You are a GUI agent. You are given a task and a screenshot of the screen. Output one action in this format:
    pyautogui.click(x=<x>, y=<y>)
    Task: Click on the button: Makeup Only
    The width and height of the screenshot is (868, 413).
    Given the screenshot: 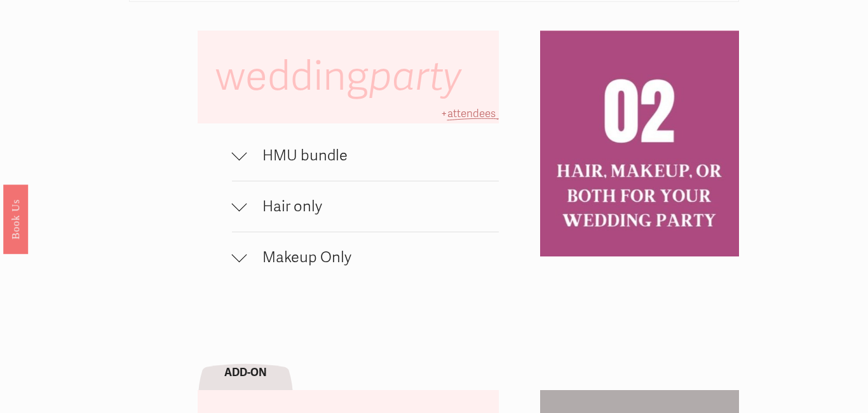 What is the action you would take?
    pyautogui.click(x=365, y=257)
    